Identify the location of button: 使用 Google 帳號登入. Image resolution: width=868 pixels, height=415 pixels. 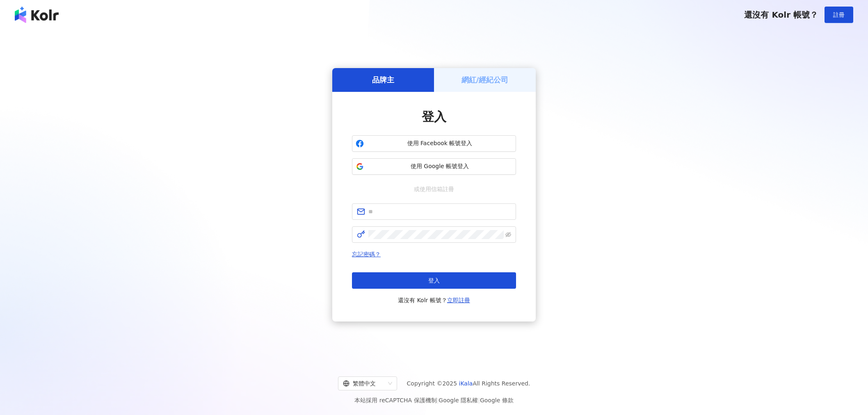
(434, 166).